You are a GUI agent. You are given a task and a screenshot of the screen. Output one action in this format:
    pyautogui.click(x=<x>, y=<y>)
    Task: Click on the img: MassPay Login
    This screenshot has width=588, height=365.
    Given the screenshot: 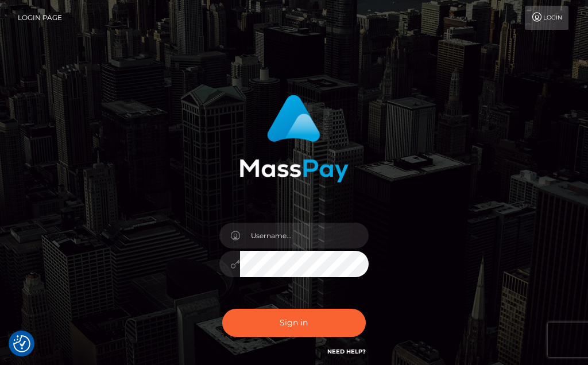 What is the action you would take?
    pyautogui.click(x=294, y=138)
    